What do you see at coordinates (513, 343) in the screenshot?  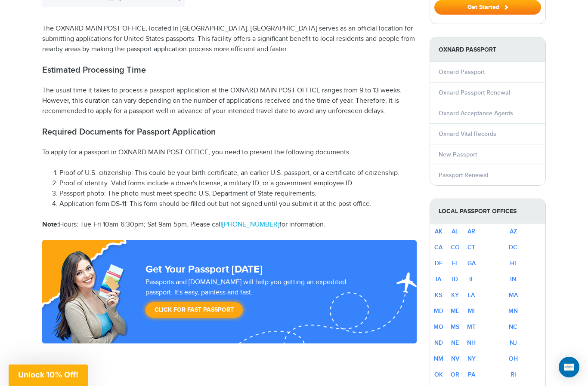 I see `a: NJ` at bounding box center [513, 343].